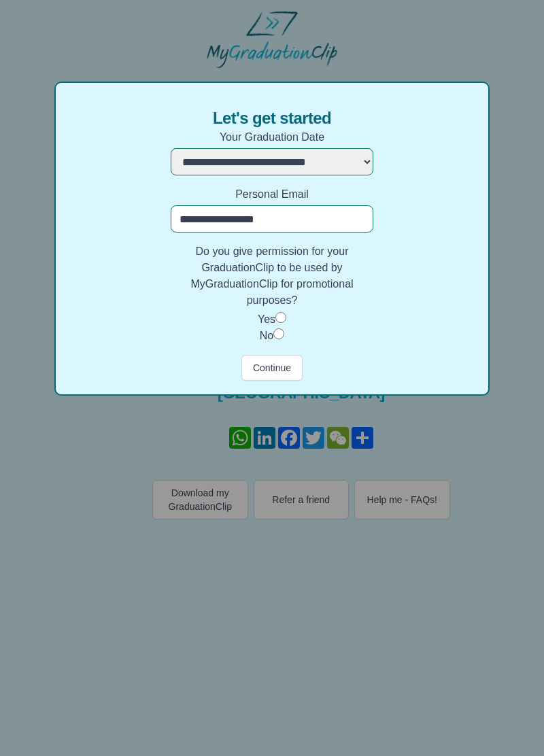 Image resolution: width=544 pixels, height=756 pixels. Describe the element at coordinates (266, 335) in the screenshot. I see `label: No` at that location.